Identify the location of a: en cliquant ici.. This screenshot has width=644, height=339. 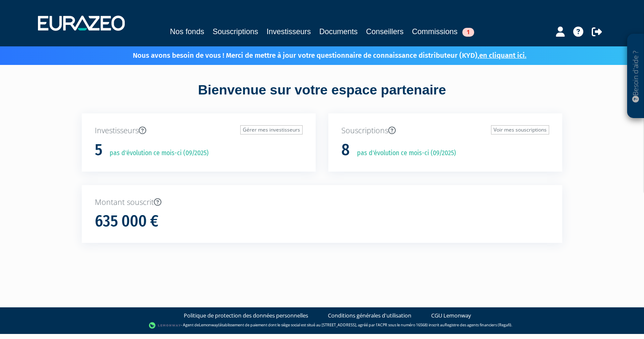
(503, 55).